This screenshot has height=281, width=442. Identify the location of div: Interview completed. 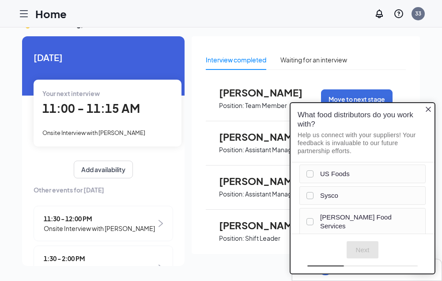
(236, 60).